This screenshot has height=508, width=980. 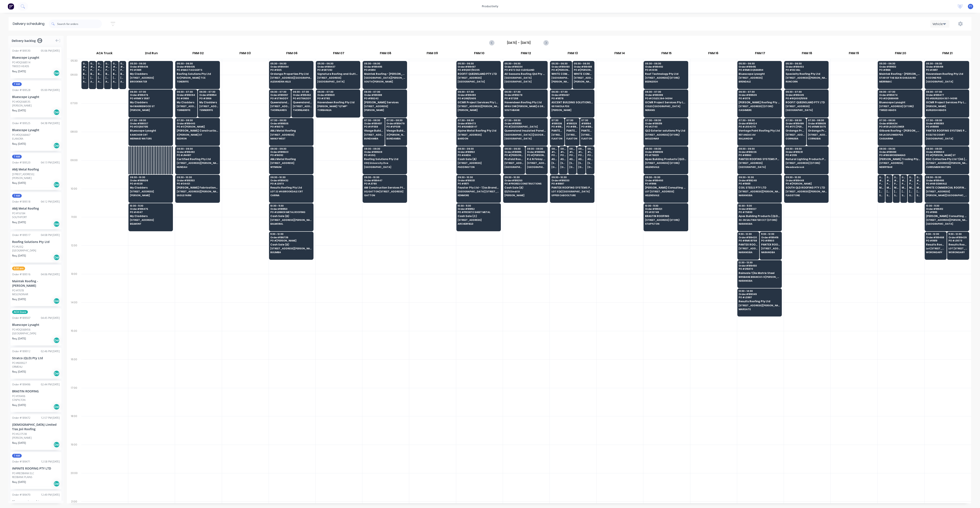 I want to click on span: Order # 189319, so click(x=665, y=124).